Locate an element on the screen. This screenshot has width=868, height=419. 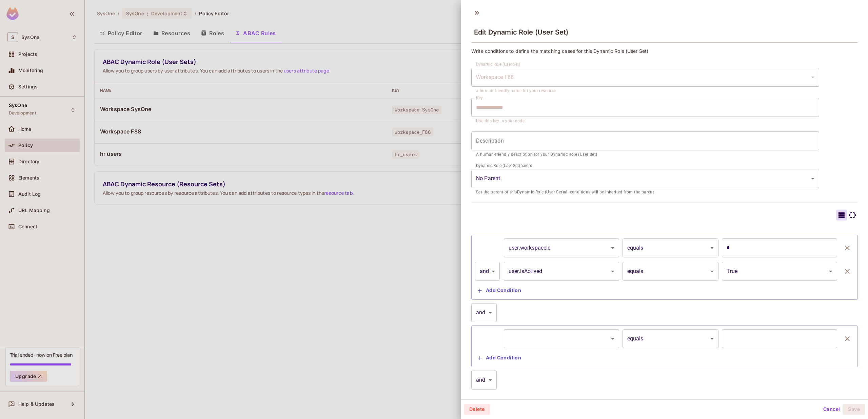
div: user.isActived is located at coordinates (561, 271).